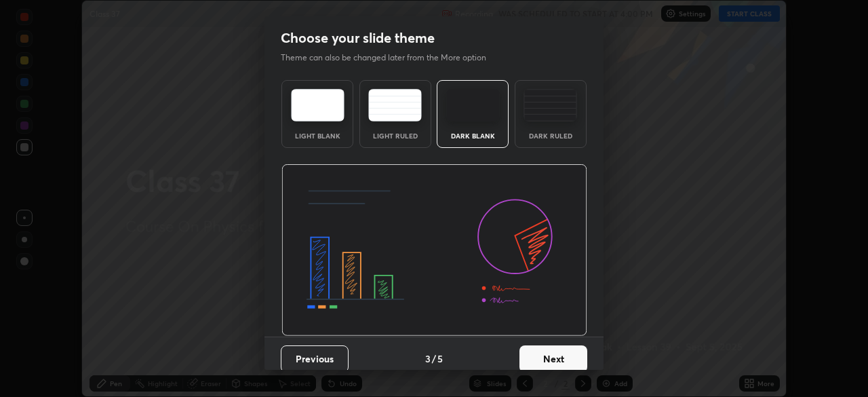 This screenshot has height=397, width=868. Describe the element at coordinates (440, 358) in the screenshot. I see `h4: 5` at that location.